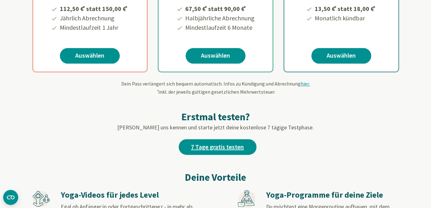 The width and height of the screenshot is (431, 208). I want to click on h3: Yoga-Programme für deine Ziele, so click(332, 195).